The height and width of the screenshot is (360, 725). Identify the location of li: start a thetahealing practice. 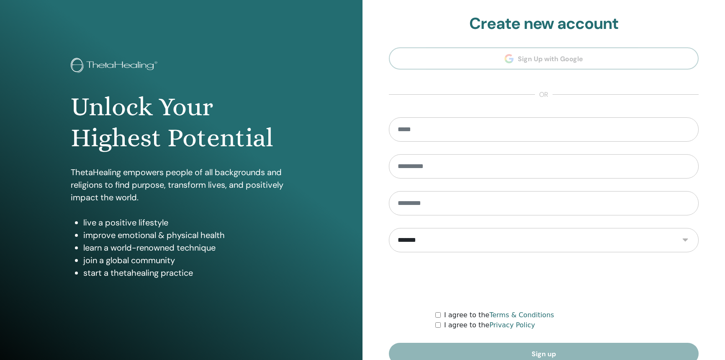
(187, 273).